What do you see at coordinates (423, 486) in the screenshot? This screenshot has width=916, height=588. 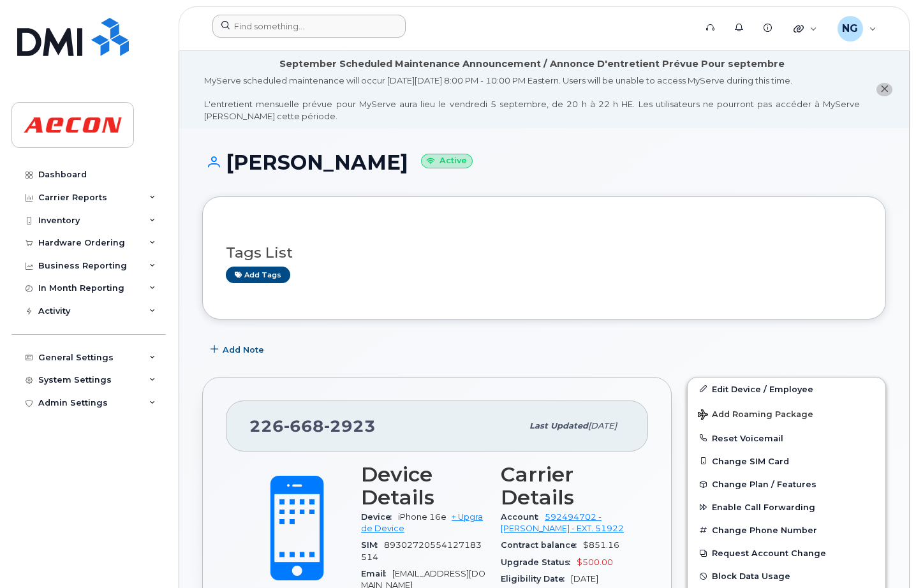 I see `h3: Device Details` at bounding box center [423, 486].